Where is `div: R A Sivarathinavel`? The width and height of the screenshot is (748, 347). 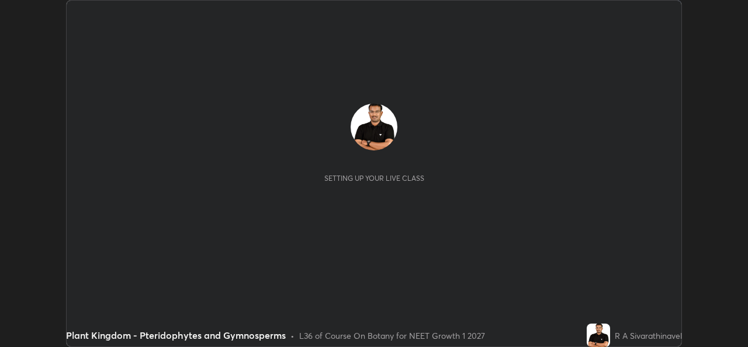
div: R A Sivarathinavel is located at coordinates (648, 335).